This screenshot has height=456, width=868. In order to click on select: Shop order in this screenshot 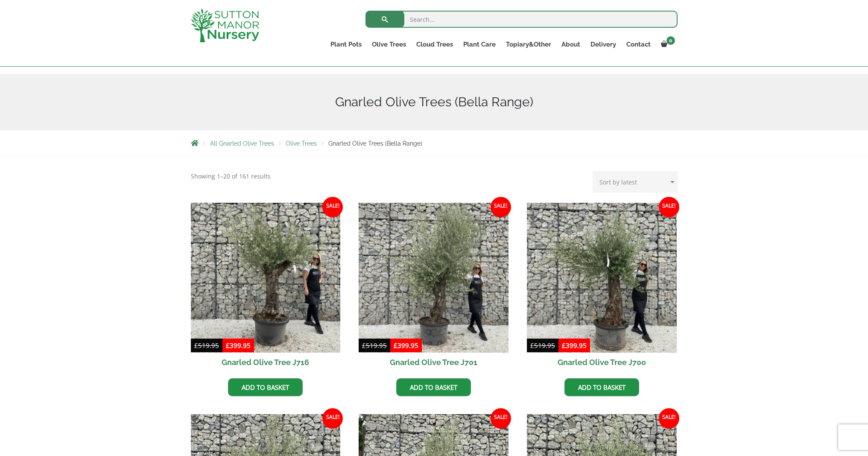, I will do `click(635, 182)`.